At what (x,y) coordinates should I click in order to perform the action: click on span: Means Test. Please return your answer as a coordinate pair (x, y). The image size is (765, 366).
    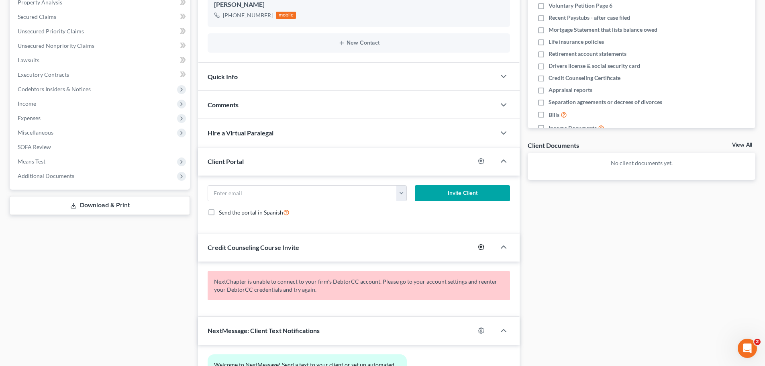
    Looking at the image, I should click on (31, 161).